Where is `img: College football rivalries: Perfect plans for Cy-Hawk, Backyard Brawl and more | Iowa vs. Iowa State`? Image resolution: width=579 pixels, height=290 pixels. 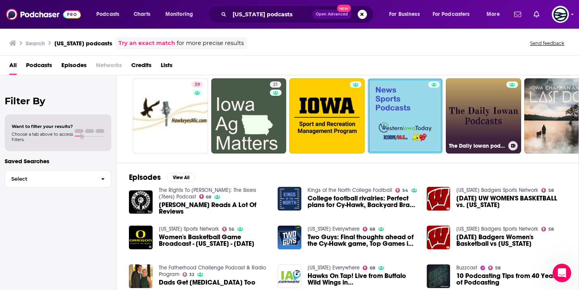 img: College football rivalries: Perfect plans for Cy-Hawk, Backyard Brawl and more | Iowa vs. Iowa State is located at coordinates (289, 199).